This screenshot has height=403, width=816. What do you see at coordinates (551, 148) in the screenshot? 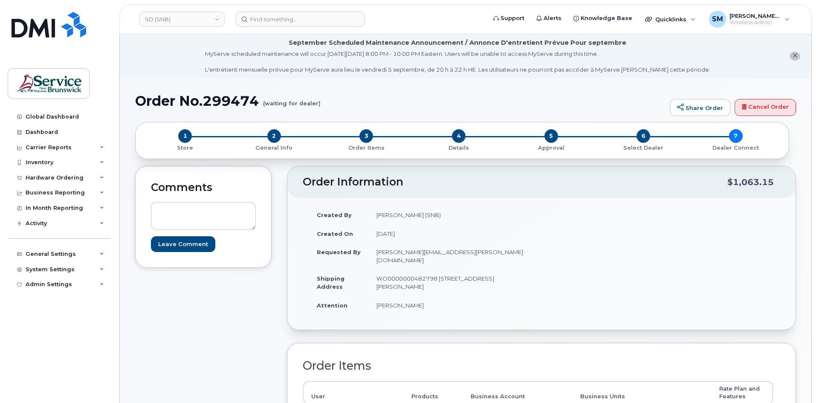
I see `p: Approval` at bounding box center [551, 148].